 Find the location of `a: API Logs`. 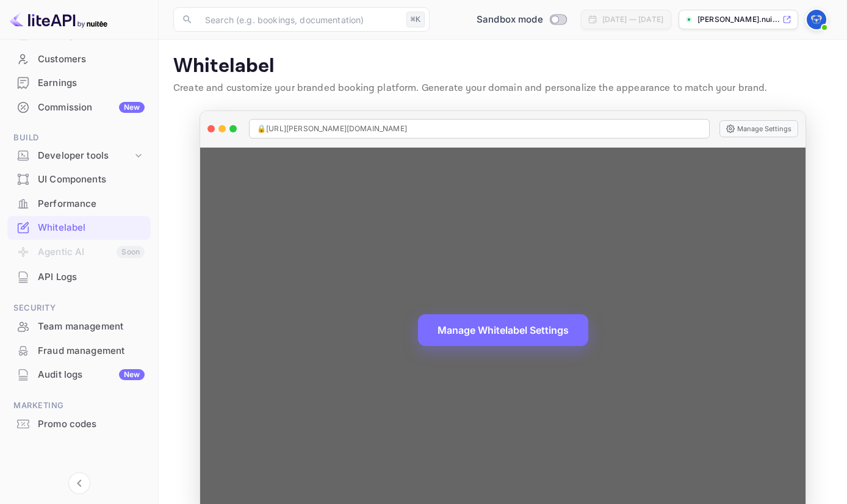

a: API Logs is located at coordinates (79, 276).